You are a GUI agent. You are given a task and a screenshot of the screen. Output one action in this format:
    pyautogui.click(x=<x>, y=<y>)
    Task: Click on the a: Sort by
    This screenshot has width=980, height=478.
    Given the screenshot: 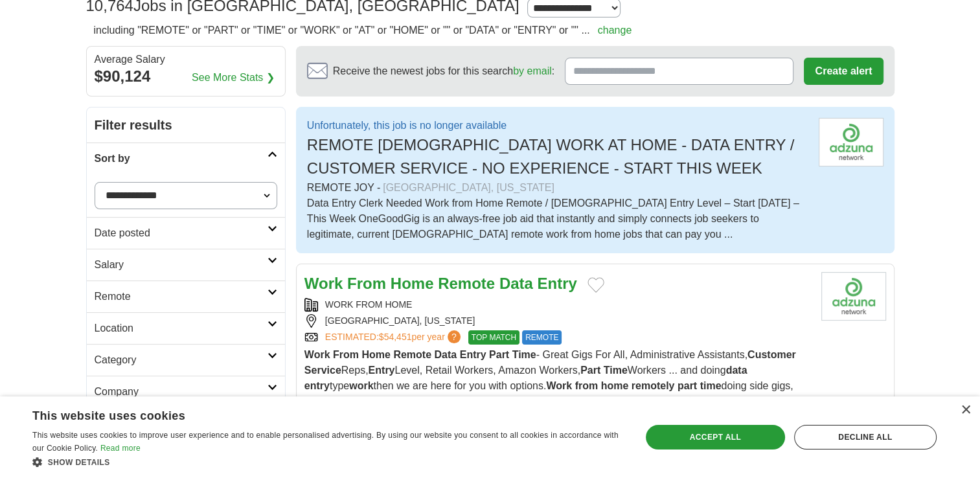 What is the action you would take?
    pyautogui.click(x=186, y=158)
    